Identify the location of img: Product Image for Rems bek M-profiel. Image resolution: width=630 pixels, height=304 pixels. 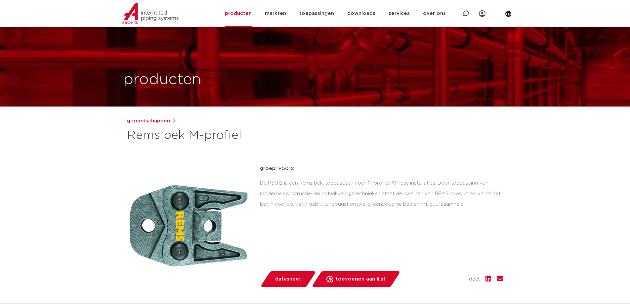
(188, 226).